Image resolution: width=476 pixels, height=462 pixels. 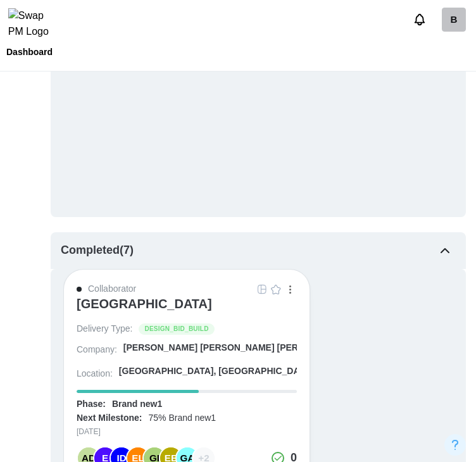 I want to click on div: Brand new1, so click(x=136, y=404).